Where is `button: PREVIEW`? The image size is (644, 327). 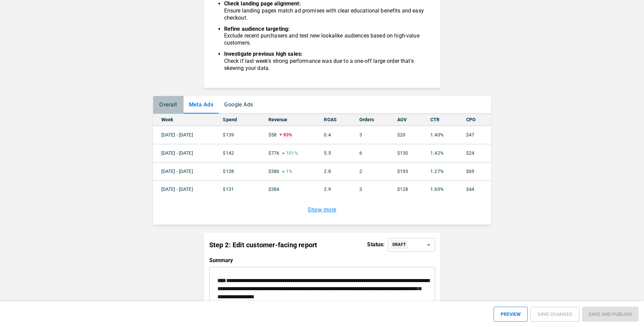
button: PREVIEW is located at coordinates (511, 315).